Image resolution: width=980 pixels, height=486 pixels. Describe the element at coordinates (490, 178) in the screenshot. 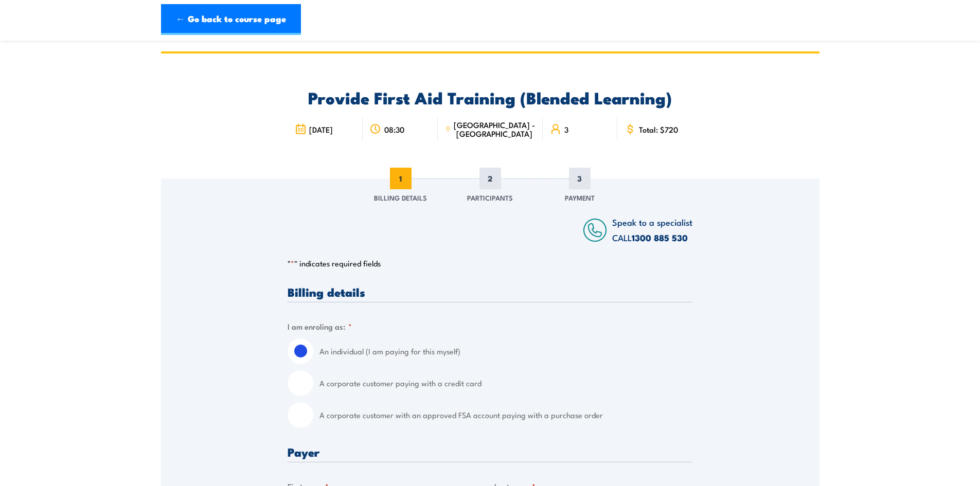

I see `span: 2` at that location.